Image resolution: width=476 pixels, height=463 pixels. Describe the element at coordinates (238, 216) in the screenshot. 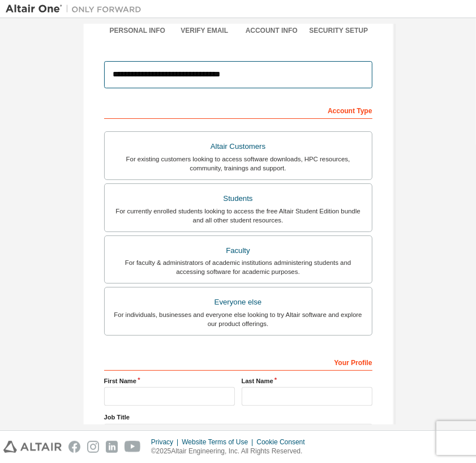

I see `div: For currently enrolled students looking to access the free Altair Student Edition bundle and all ...` at that location.